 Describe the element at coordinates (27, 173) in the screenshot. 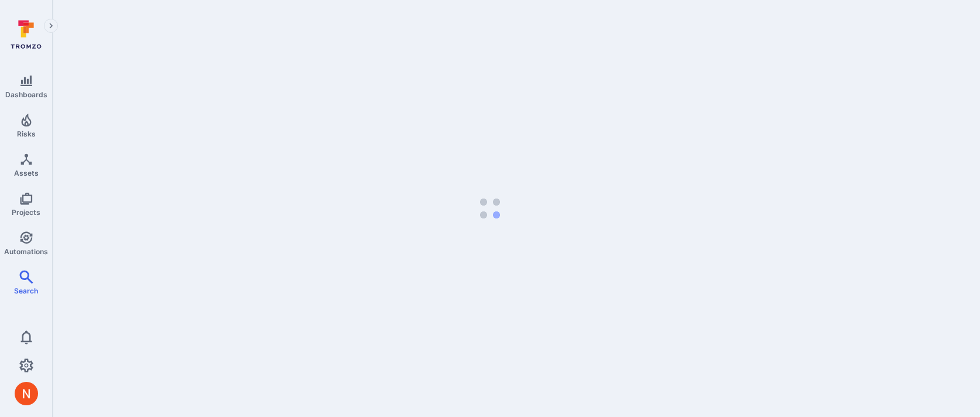

I see `span: Assets` at that location.